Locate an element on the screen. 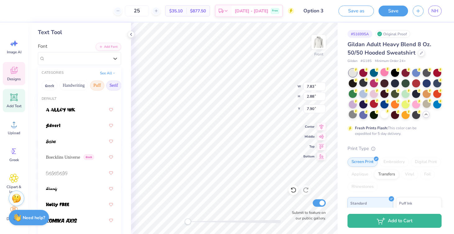 Image resolution: width=454 pixels, height=234 pixels. div: Screen Print is located at coordinates (362, 162).